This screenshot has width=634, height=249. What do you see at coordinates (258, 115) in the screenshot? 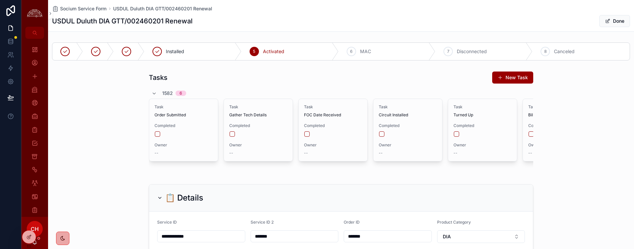
I see `span: Gather Tech Details` at bounding box center [258, 115].